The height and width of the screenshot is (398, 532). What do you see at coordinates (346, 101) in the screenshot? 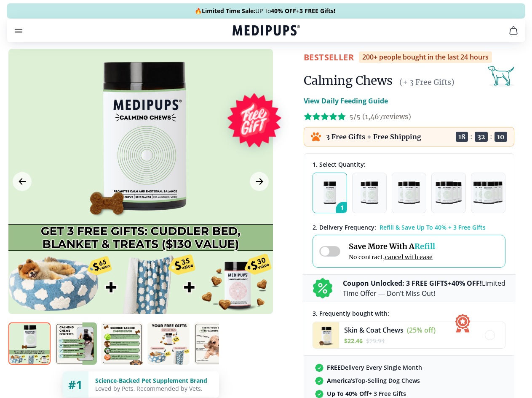
I see `p: View Daily Feeding Guide` at bounding box center [346, 101].